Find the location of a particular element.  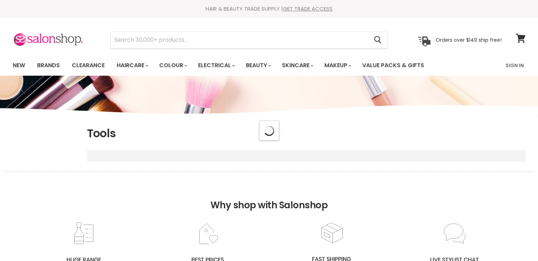

a: GET TRADE ACCESS is located at coordinates (308, 8).